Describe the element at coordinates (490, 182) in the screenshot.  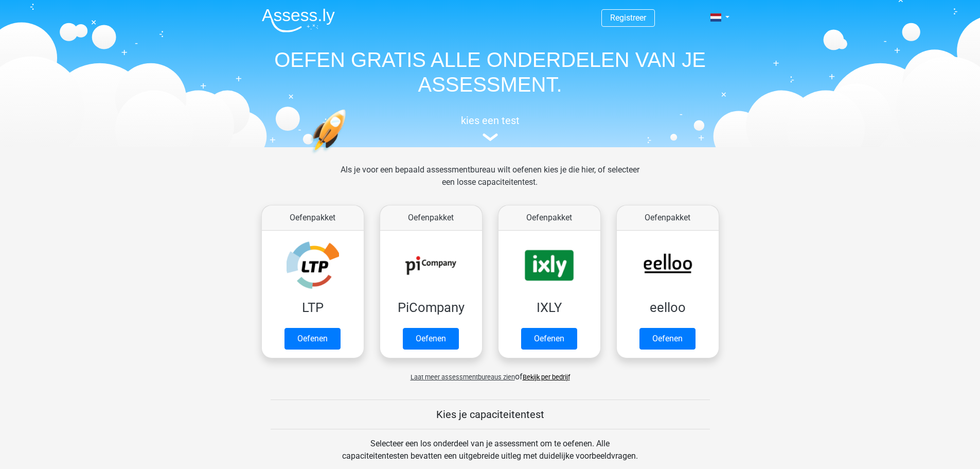
I see `div: Als je voor een bepaald assessmentbureau wilt oefenen kies je die hier, of selecteer een losse ca...` at that location.